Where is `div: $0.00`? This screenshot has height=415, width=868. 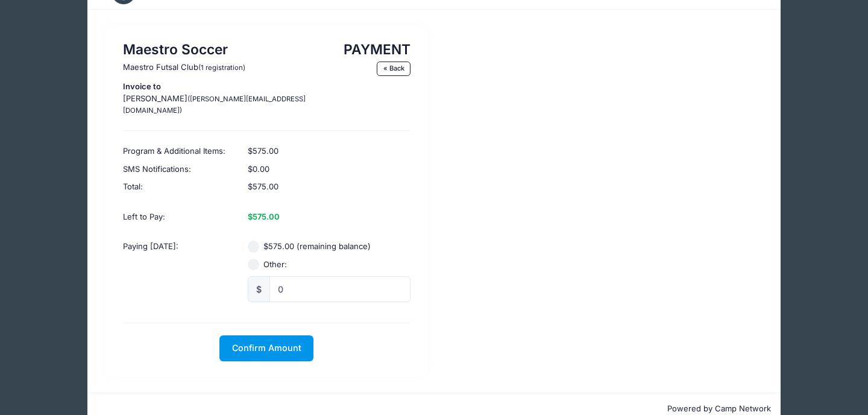
div: $0.00 is located at coordinates (329, 170).